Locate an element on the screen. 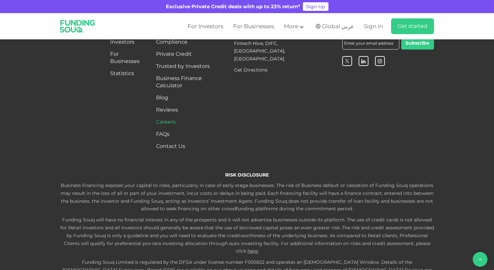 This screenshot has width=494, height=270. a: Blog is located at coordinates (162, 97).